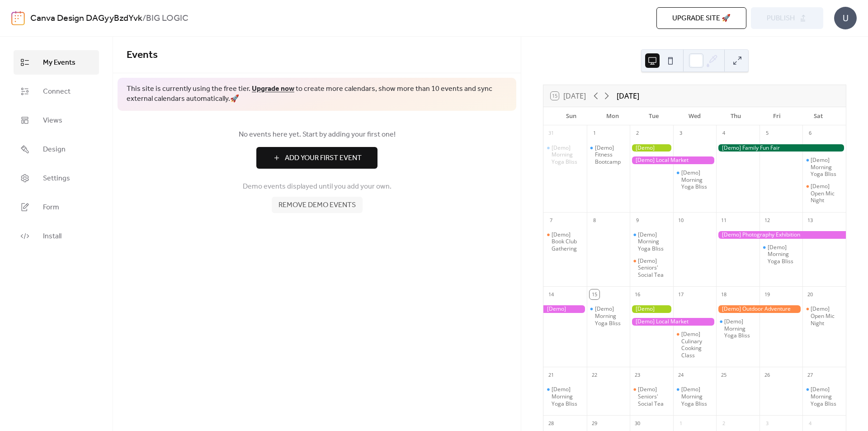  What do you see at coordinates (317, 94) in the screenshot?
I see `span: This site is currently using the free tier. to create more calendars, show more than 10 events an...` at bounding box center [317, 94].